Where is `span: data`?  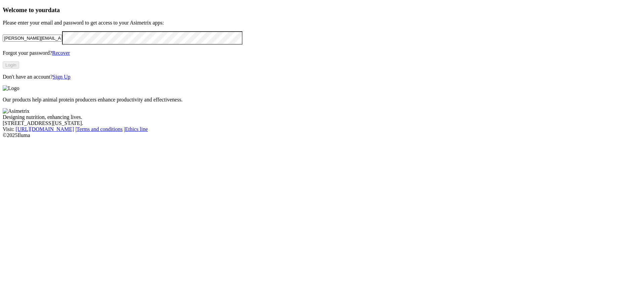 span: data is located at coordinates (54, 10).